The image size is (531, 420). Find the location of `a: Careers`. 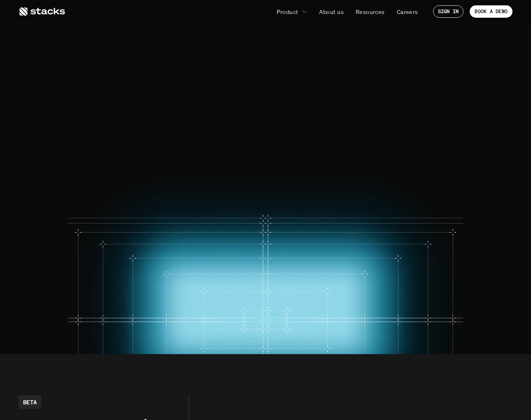

a: Careers is located at coordinates (408, 11).